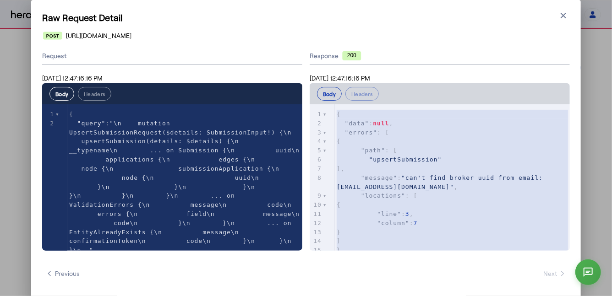  Describe the element at coordinates (555, 274) in the screenshot. I see `button: Next` at that location.